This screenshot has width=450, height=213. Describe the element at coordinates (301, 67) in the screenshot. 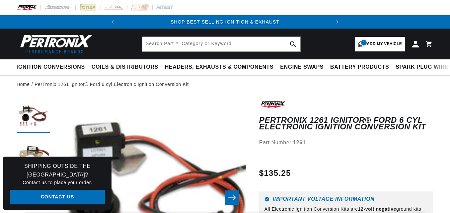

I see `summary: Engine Swaps` at that location.